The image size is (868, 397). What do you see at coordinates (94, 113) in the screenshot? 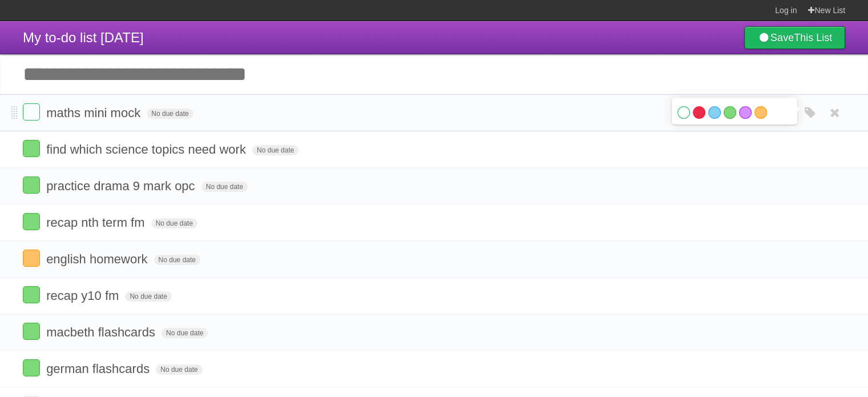
I see `span: maths mini mock` at bounding box center [94, 113].